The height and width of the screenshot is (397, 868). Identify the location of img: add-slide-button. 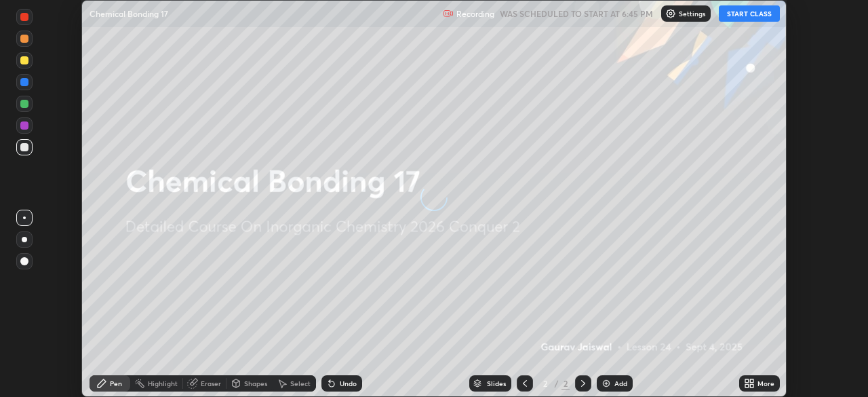
(607, 383).